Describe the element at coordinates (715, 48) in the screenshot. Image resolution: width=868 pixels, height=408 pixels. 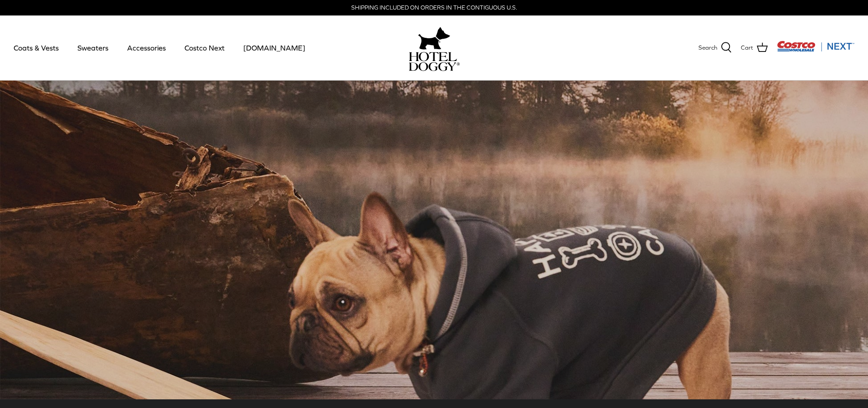
I see `a: Search` at that location.